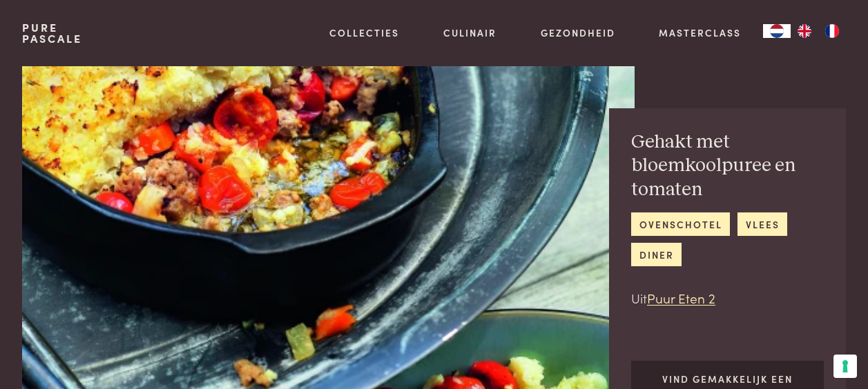 Image resolution: width=868 pixels, height=389 pixels. I want to click on a: Gezondheid, so click(578, 33).